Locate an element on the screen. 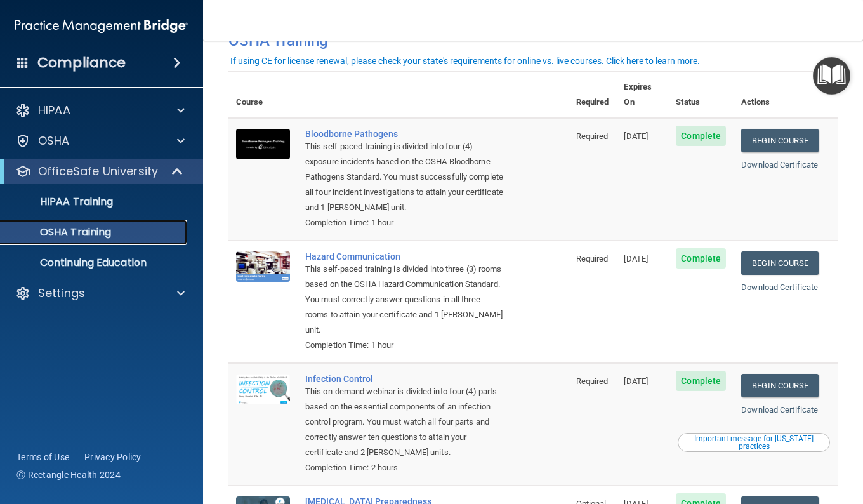 The width and height of the screenshot is (863, 504). p: HIPAA is located at coordinates (54, 110).